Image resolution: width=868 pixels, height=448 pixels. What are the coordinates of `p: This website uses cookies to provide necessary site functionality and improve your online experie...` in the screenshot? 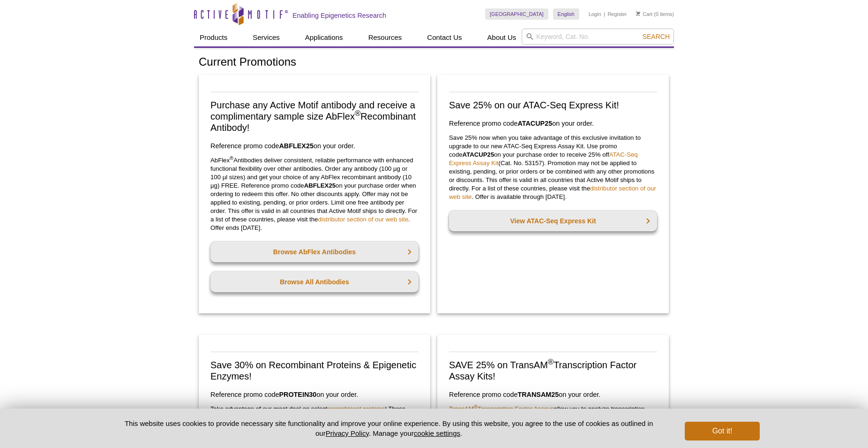 It's located at (389, 428).